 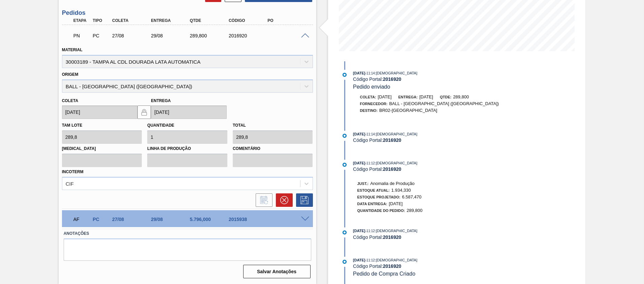 What do you see at coordinates (303, 200) in the screenshot?
I see `div: Salvar Pedido` at bounding box center [303, 200].